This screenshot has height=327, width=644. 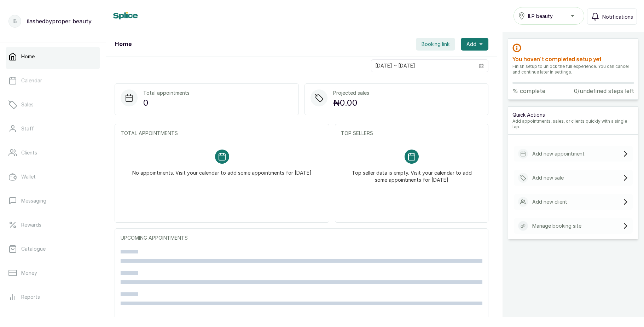 I want to click on p: TOTAL APPOINTMENTS, so click(x=222, y=133).